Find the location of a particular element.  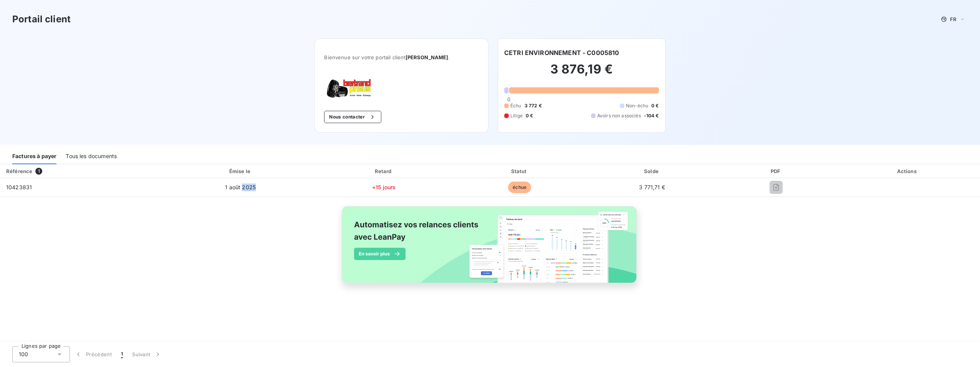

div: Factures à payer is located at coordinates (34, 156).